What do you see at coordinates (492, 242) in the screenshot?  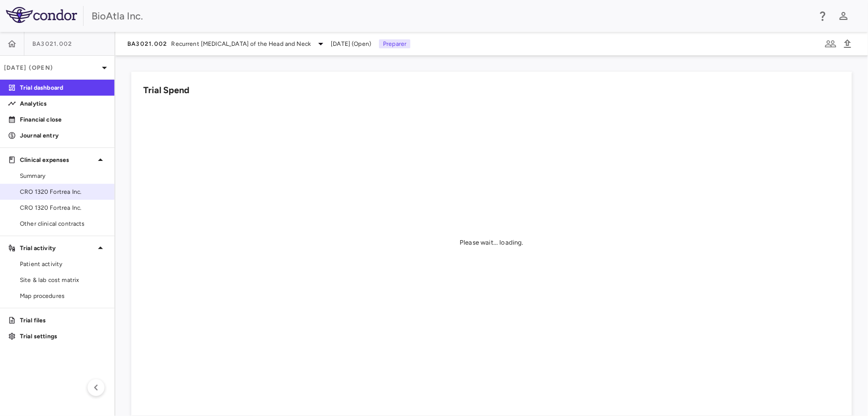 I see `div: Please wait... loading.` at bounding box center [492, 242].